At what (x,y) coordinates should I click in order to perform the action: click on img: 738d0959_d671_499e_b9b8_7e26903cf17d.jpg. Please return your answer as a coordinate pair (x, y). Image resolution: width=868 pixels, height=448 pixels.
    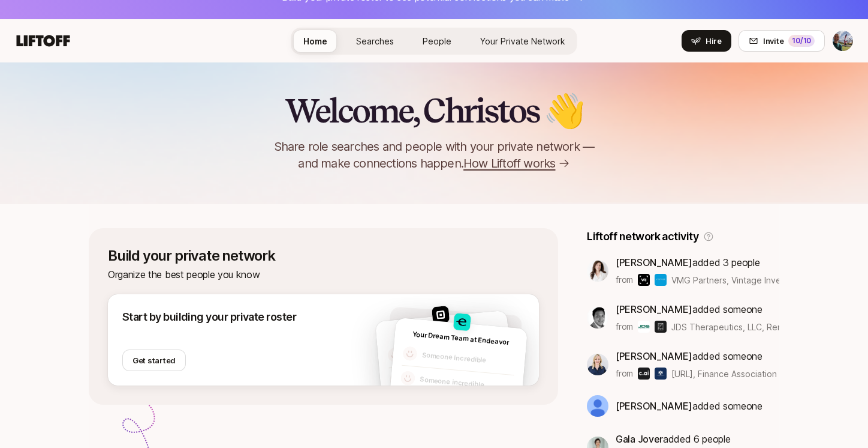
    Looking at the image, I should click on (462, 322).